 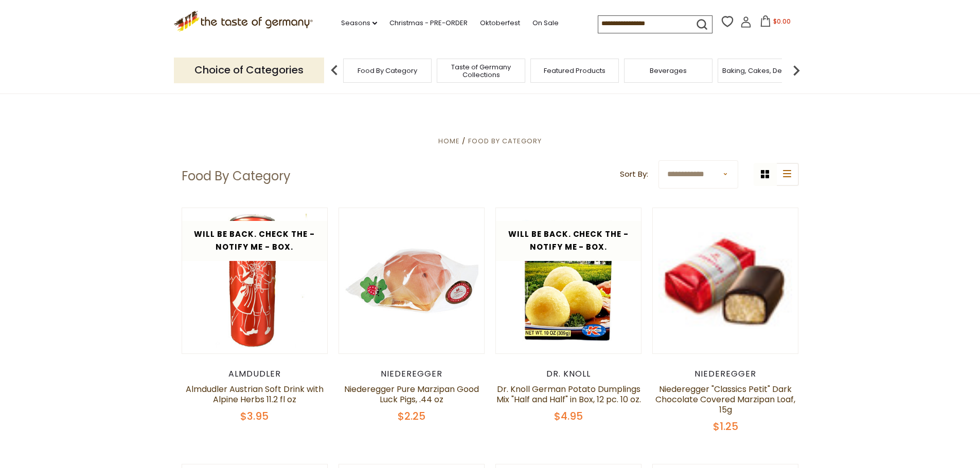 I want to click on img: next arrow, so click(x=797, y=71).